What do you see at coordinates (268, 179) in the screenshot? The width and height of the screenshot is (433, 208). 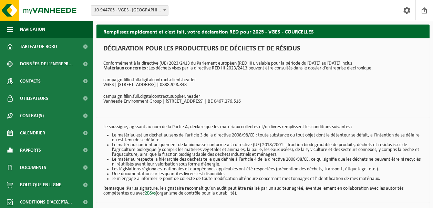 I see `li: Je m’engage à informer le point de collecte de toute modification ultérieure concernant mes tonna...` at bounding box center [268, 179].